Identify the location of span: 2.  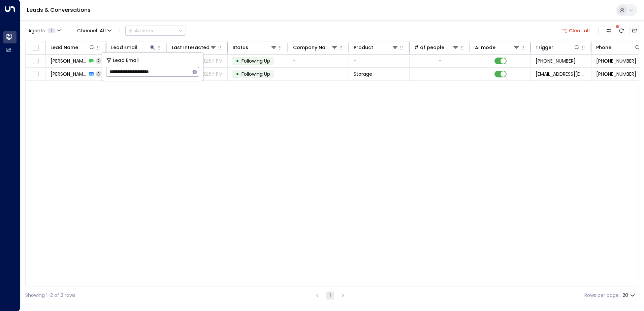
(99, 61).